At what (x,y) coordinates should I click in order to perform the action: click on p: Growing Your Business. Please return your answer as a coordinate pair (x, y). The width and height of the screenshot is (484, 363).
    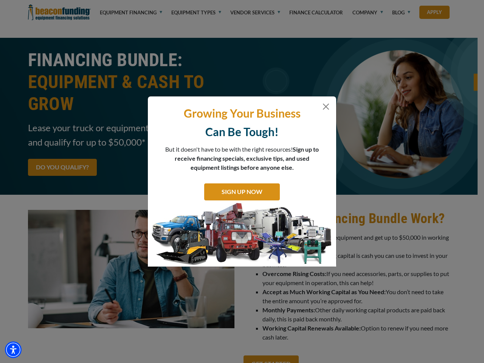
    Looking at the image, I should click on (242, 113).